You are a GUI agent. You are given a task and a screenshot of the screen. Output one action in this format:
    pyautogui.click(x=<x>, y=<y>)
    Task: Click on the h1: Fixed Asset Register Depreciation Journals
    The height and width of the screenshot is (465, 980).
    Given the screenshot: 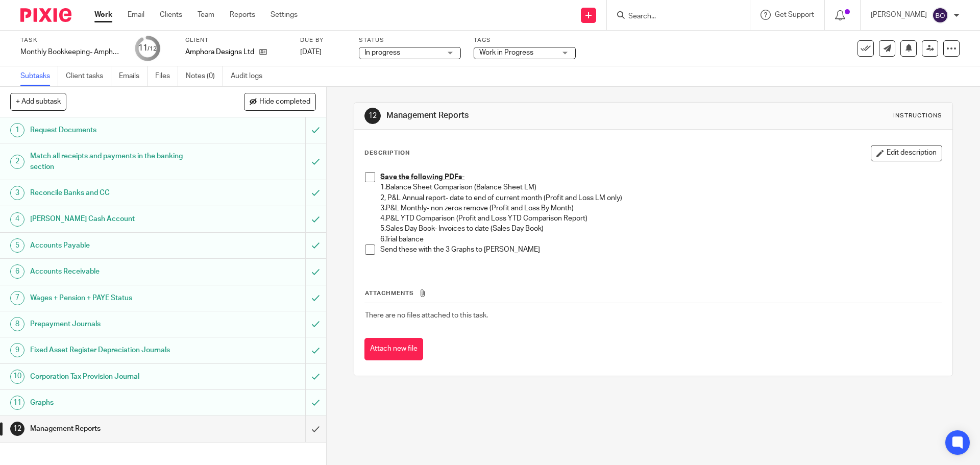 What is the action you would take?
    pyautogui.click(x=119, y=350)
    